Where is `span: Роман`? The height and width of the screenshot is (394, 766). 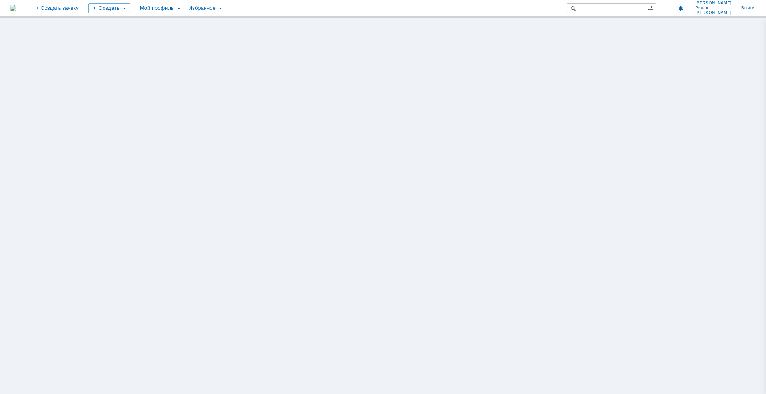 span: Роман is located at coordinates (713, 8).